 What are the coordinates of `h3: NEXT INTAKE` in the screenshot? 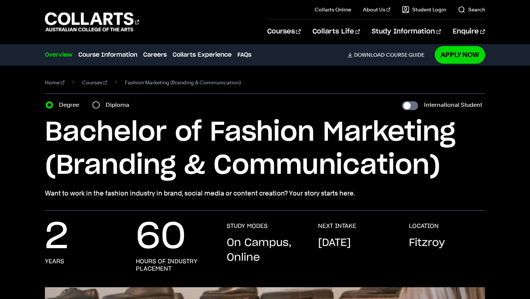 It's located at (337, 226).